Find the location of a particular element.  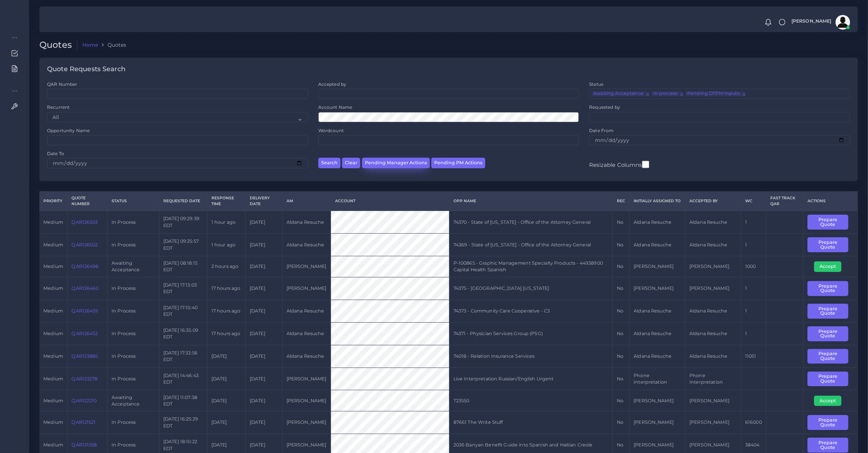

th: Accepted by is located at coordinates (712, 201).